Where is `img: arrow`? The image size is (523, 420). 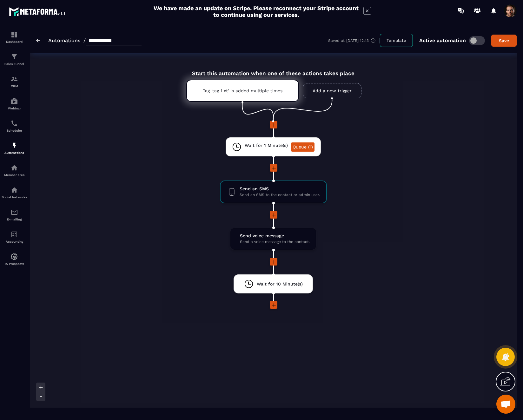
img: arrow is located at coordinates (38, 40).